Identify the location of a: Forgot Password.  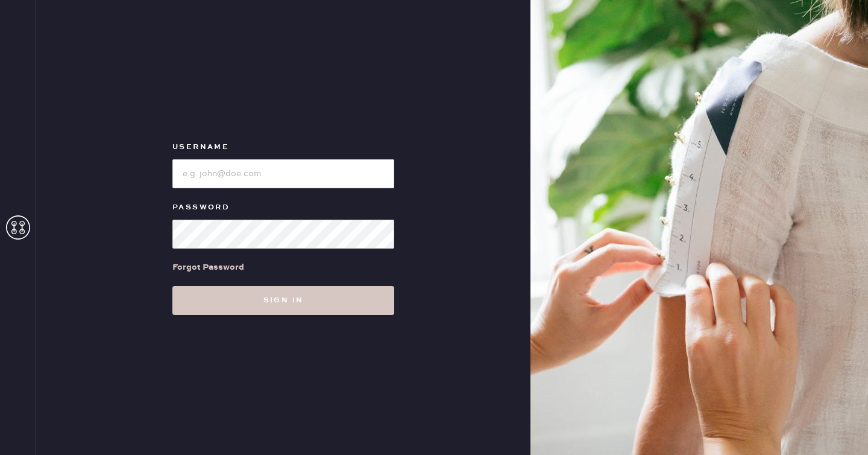
(208, 267).